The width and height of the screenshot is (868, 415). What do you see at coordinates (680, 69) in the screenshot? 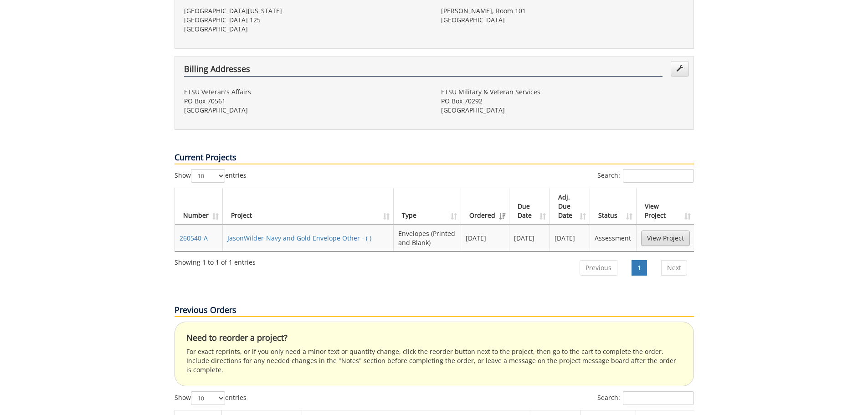
I see `a: Edit Addresses` at bounding box center [680, 69].